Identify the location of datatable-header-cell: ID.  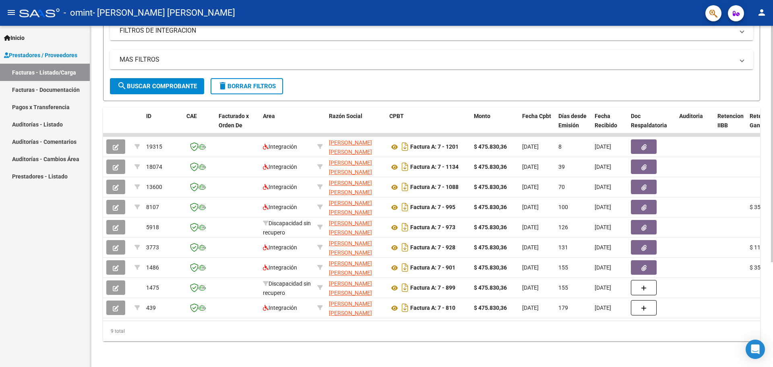
(163, 125).